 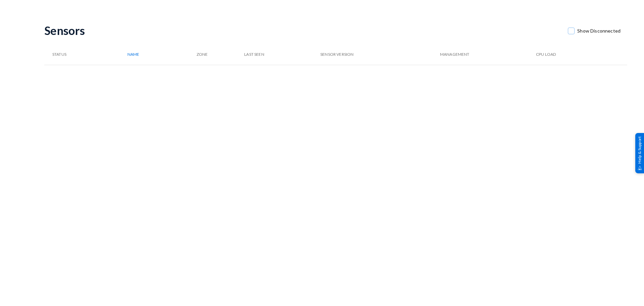 I want to click on th: Zone, so click(x=220, y=54).